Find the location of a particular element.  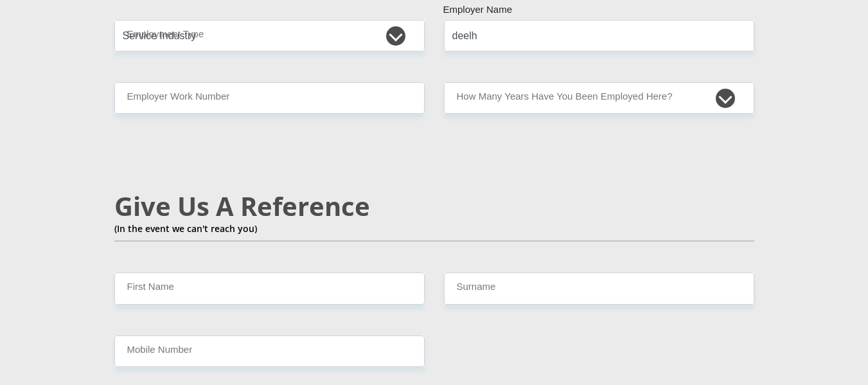

input: Mobile Number is located at coordinates (269, 351).